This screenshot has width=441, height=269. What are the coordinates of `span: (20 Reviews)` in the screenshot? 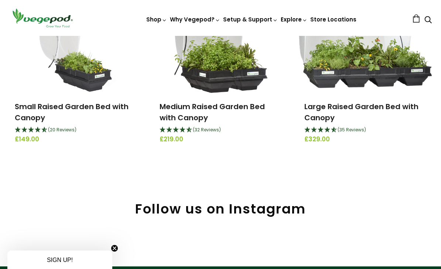 It's located at (62, 129).